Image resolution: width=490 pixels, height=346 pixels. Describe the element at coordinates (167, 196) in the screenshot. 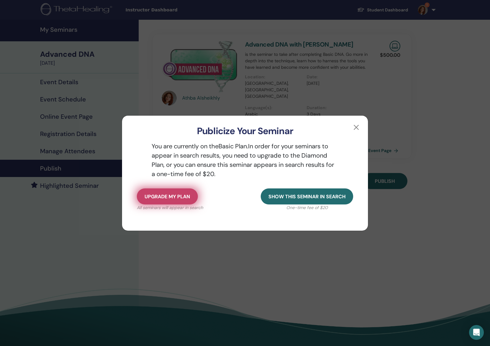

I see `span: Upgrade my plan` at that location.